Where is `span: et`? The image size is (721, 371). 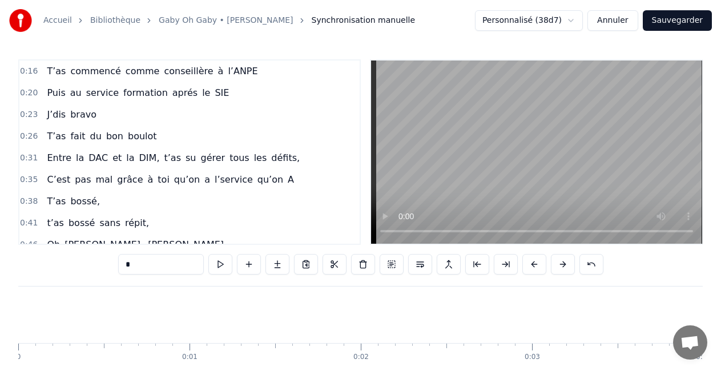 span: et is located at coordinates (117, 158).